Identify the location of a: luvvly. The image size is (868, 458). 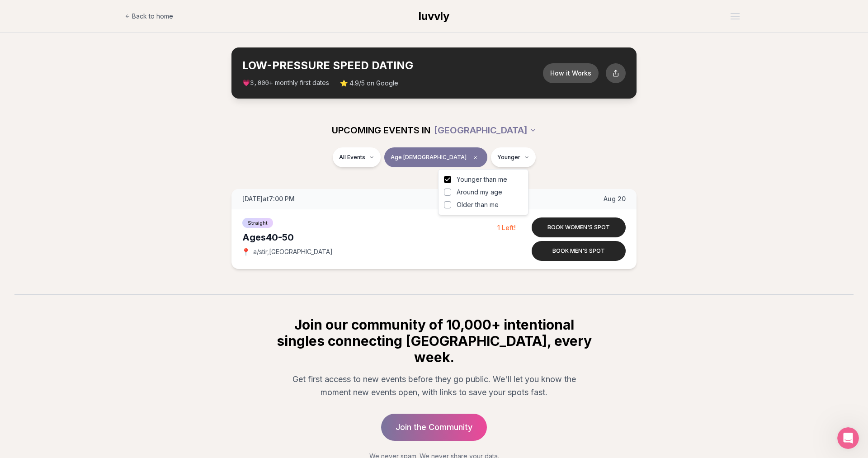
(434, 16).